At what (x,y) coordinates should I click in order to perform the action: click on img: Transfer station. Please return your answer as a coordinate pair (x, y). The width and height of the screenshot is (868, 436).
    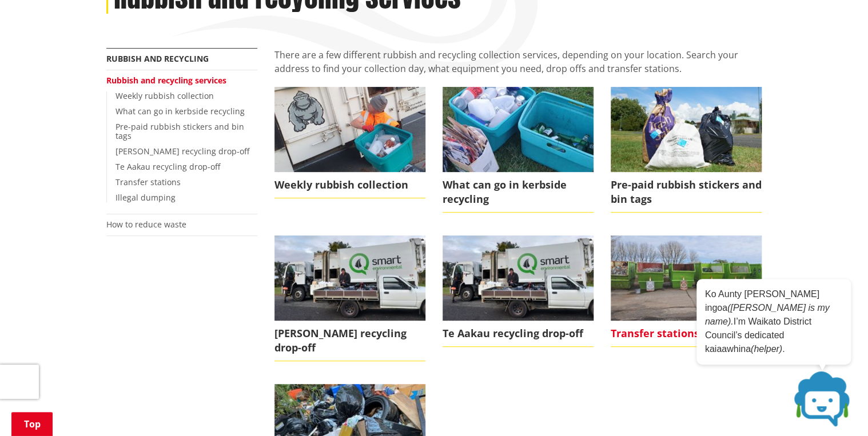
    Looking at the image, I should click on (686, 278).